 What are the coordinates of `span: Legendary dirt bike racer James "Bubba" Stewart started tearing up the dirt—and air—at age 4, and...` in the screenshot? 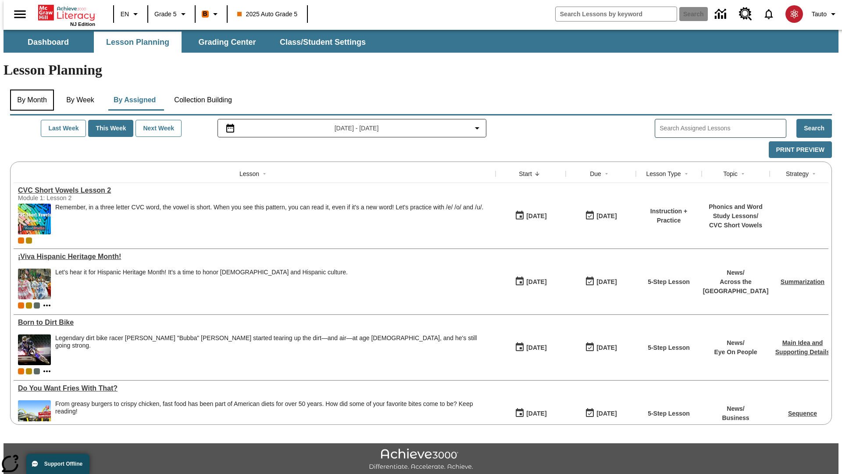 It's located at (273, 350).